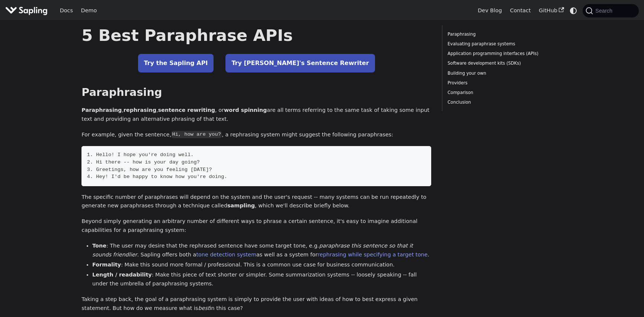  Describe the element at coordinates (498, 44) in the screenshot. I see `a: Evaluating paraphrase systems` at that location.